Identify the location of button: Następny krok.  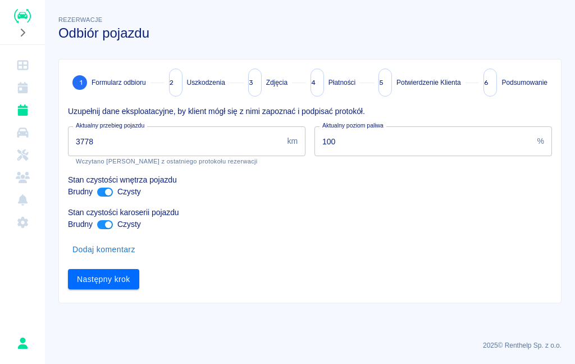
(103, 279).